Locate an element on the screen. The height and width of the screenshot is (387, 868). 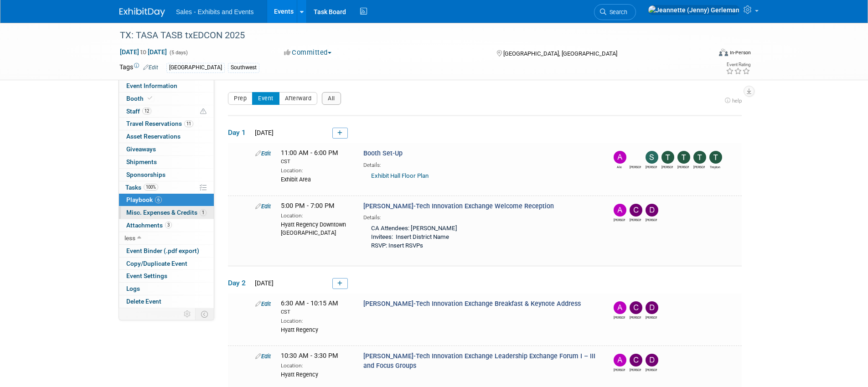
div: Terri Ballesteros is located at coordinates (667, 166).